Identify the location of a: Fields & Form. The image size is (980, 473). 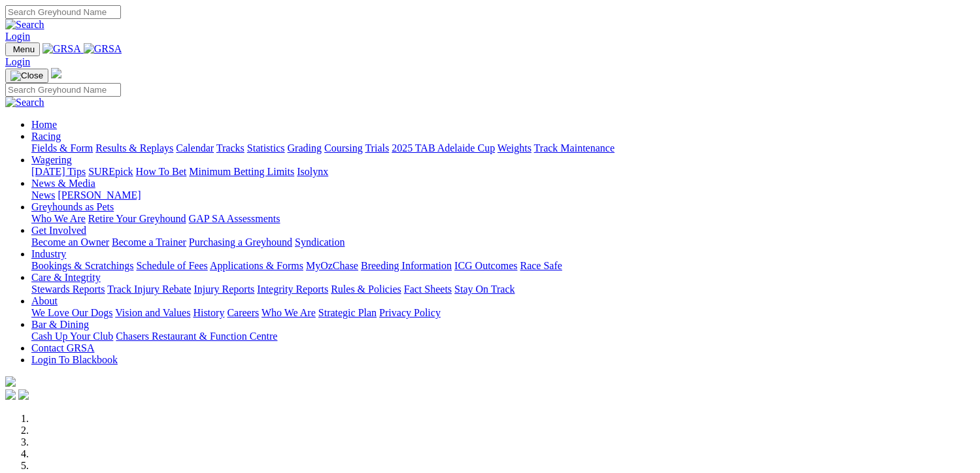
(62, 148).